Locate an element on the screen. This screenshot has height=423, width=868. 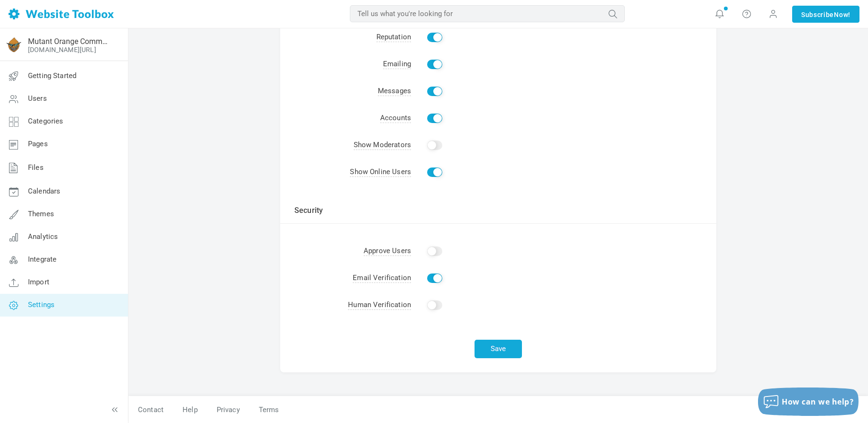
span: How can we help? is located at coordinates (818, 402).